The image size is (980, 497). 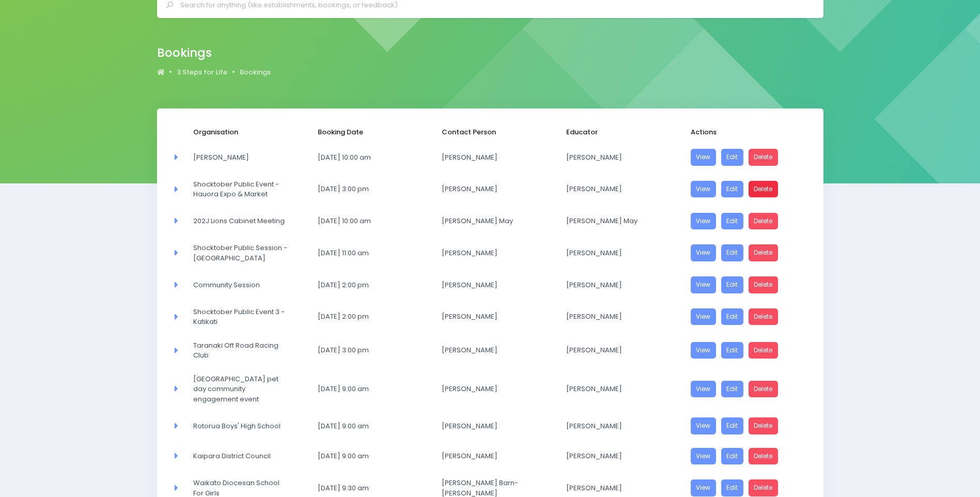 What do you see at coordinates (745, 426) in the screenshot?
I see `td: <a href="https://3sfl.stjis.org.nz/booking/9e582bc2-07ff-43ab-beb9-27c03de916a7" class="btn btn-p...` at bounding box center [745, 426].